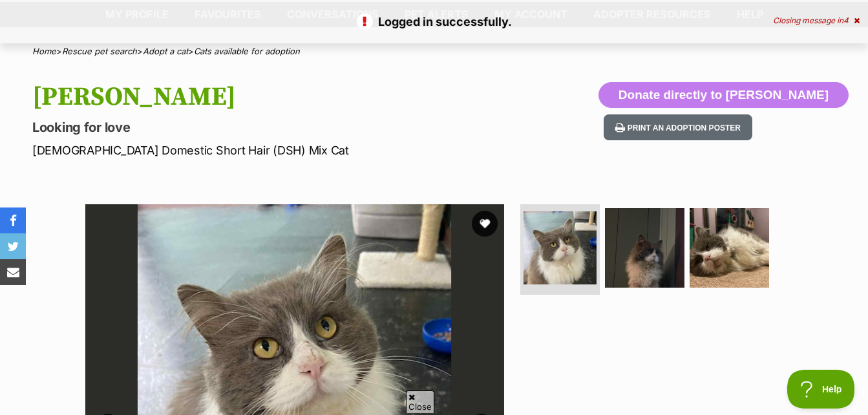  I want to click on button: Print an adoption poster, so click(678, 128).